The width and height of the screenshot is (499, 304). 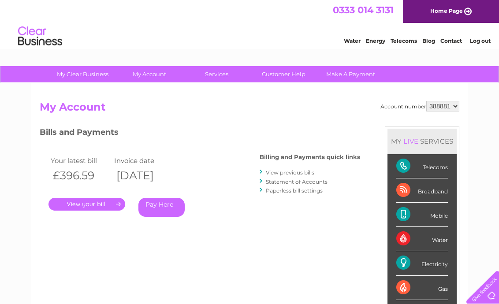 I want to click on a: Paperless bill settings, so click(x=294, y=190).